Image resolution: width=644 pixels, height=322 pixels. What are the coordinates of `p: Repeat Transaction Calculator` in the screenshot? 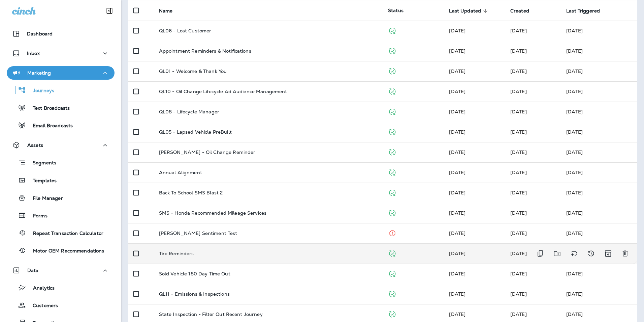 It's located at (65, 233).